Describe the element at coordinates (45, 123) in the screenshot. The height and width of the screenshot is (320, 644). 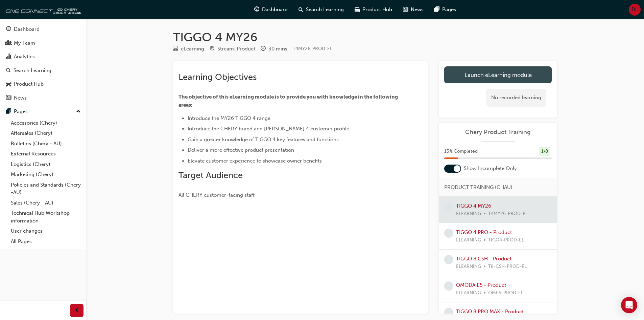
I see `a: Accessories (Chery)` at that location.